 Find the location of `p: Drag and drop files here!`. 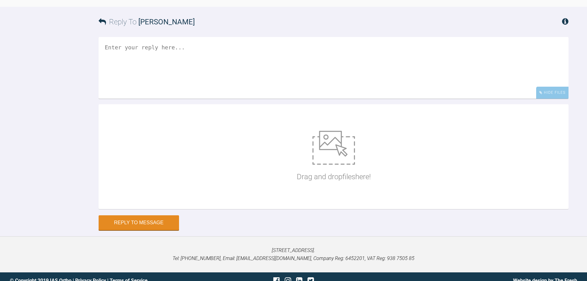

p: Drag and drop files here! is located at coordinates (334, 177).